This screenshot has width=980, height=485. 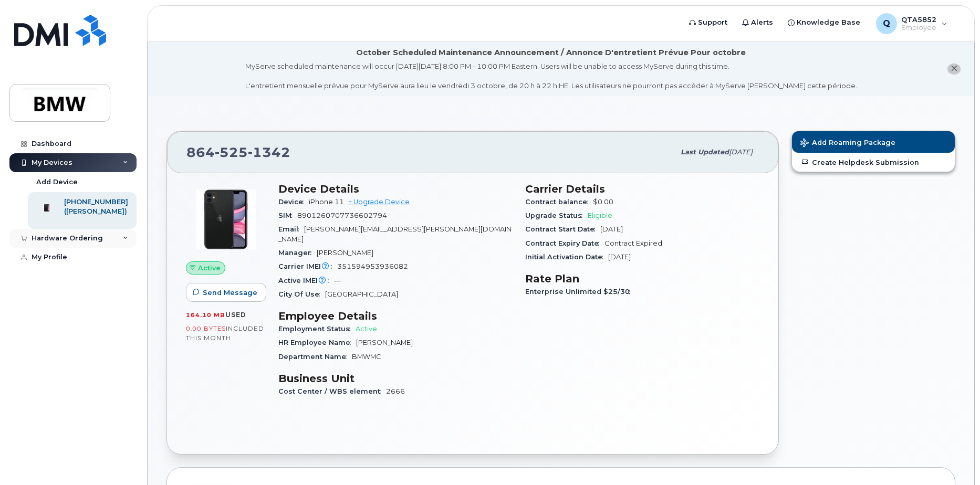 I want to click on span: 1342, so click(x=269, y=152).